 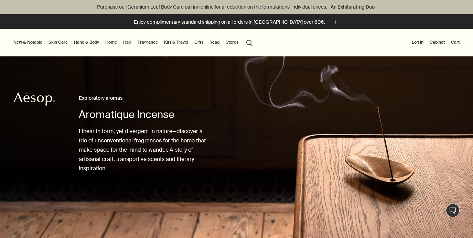 I want to click on a: Cabinet, so click(x=437, y=42).